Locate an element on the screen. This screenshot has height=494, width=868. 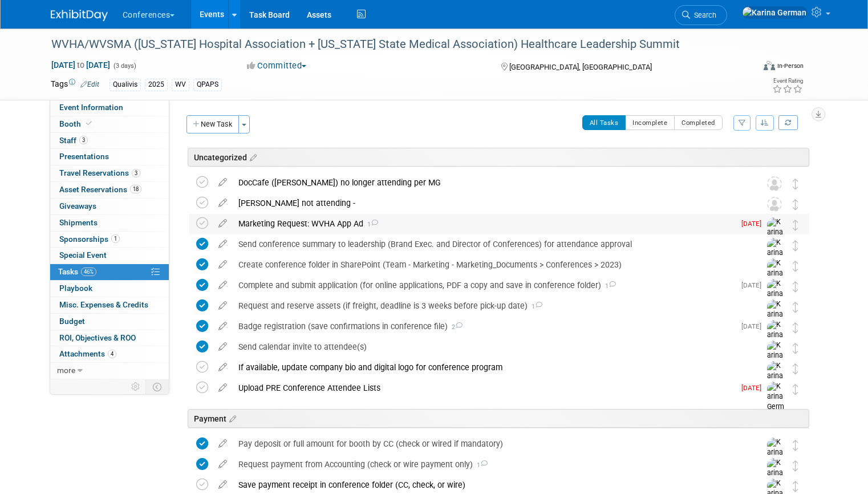
a: Tasks46% is located at coordinates (110, 272).